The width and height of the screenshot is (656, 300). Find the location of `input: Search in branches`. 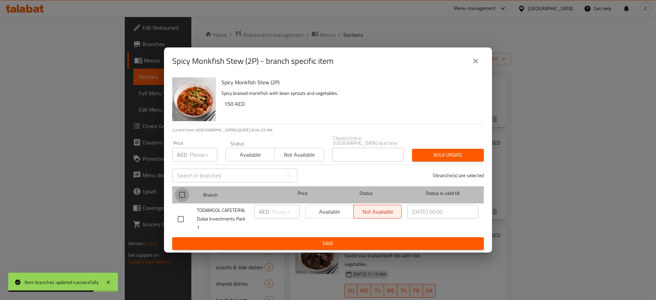

input: Search in branches is located at coordinates (227, 176).